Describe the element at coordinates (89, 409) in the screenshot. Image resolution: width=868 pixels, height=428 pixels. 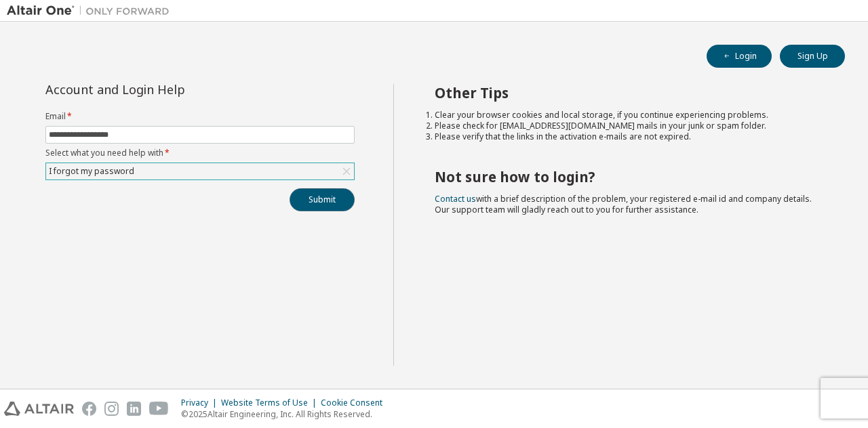
I see `img: facebook.svg` at that location.